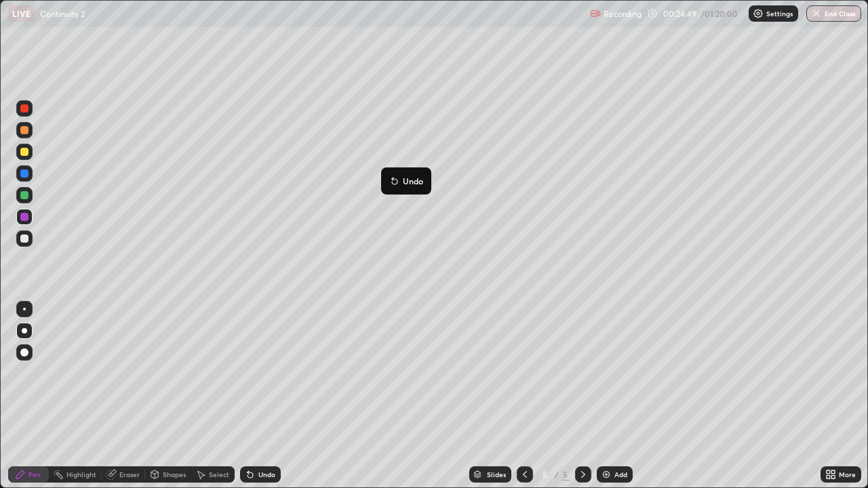 The width and height of the screenshot is (868, 488). What do you see at coordinates (606, 475) in the screenshot?
I see `img: add-slide-button` at bounding box center [606, 475].